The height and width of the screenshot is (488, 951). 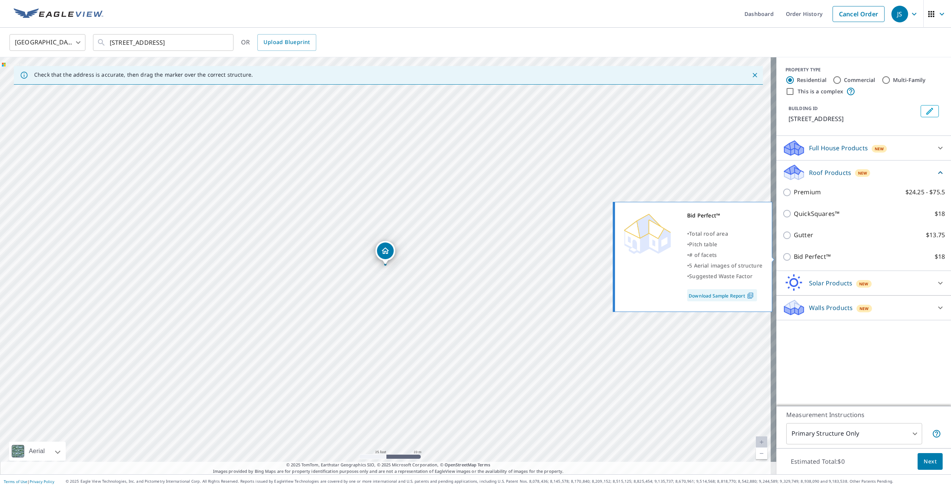 What do you see at coordinates (703, 244) in the screenshot?
I see `span: Pitch table` at bounding box center [703, 244].